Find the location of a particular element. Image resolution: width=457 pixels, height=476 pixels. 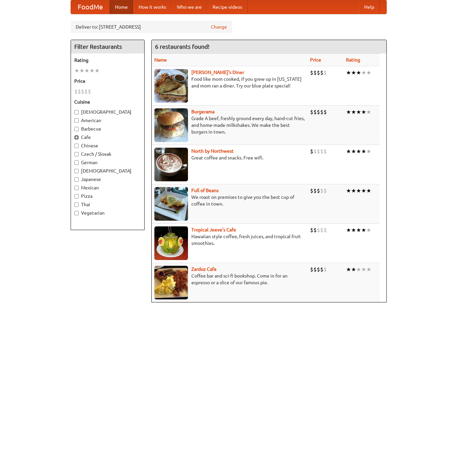

a: Full of Beans is located at coordinates (205, 190).